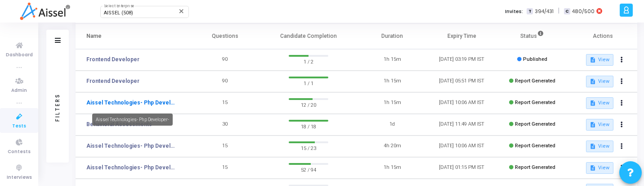  Describe the element at coordinates (225, 36) in the screenshot. I see `th: Questions` at that location.